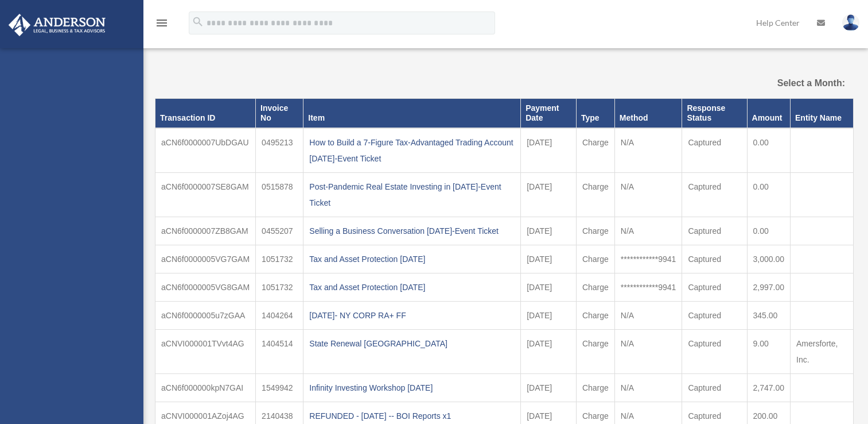 The width and height of the screenshot is (868, 424). What do you see at coordinates (769, 315) in the screenshot?
I see `td: 345.00` at bounding box center [769, 315].